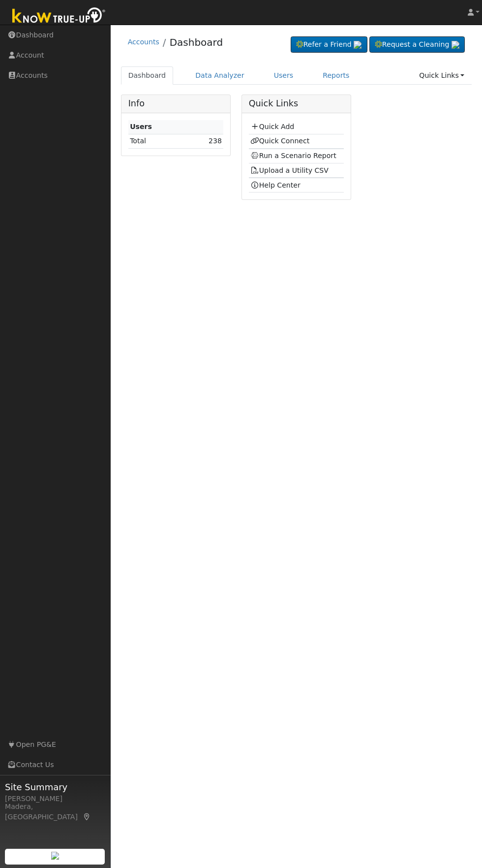  I want to click on a: Refer a Friend, so click(329, 45).